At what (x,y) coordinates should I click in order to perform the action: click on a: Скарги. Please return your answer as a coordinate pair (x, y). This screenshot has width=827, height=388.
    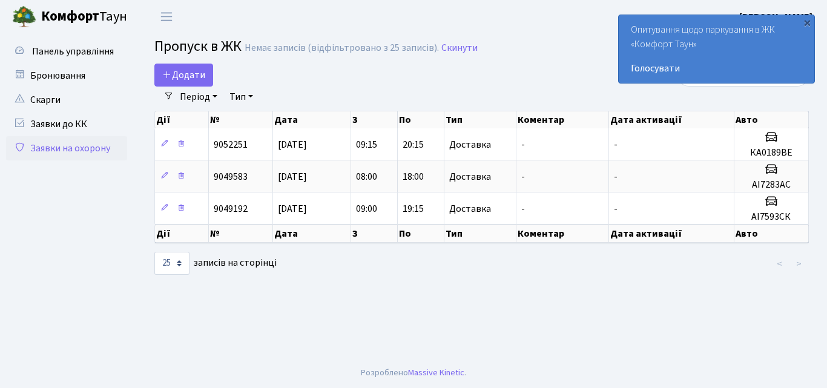
    Looking at the image, I should click on (67, 100).